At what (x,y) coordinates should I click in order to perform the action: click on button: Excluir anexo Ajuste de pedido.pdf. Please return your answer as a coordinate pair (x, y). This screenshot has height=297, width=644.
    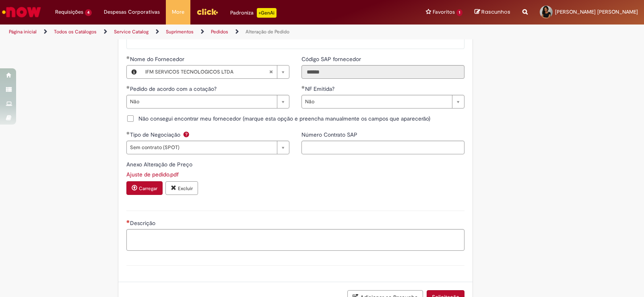
    Looking at the image, I should click on (182, 188).